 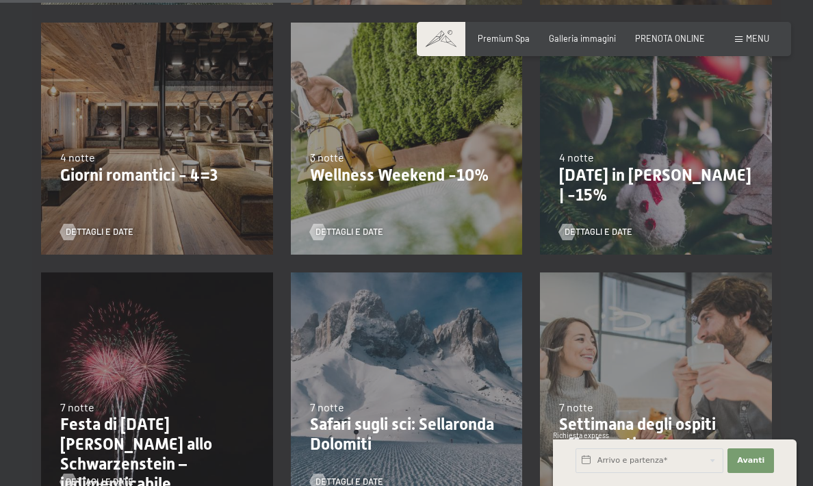 I want to click on p: Settimana degli ospiti affezionati, so click(x=656, y=435).